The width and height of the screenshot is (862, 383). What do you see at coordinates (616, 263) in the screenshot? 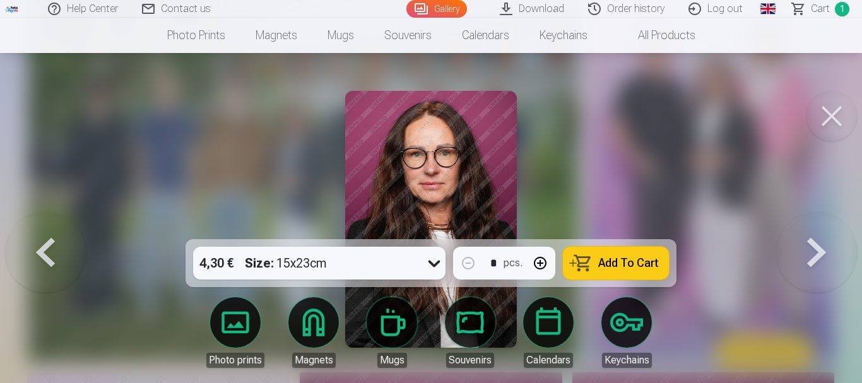
I see `button: Add To Cart` at bounding box center [616, 263].